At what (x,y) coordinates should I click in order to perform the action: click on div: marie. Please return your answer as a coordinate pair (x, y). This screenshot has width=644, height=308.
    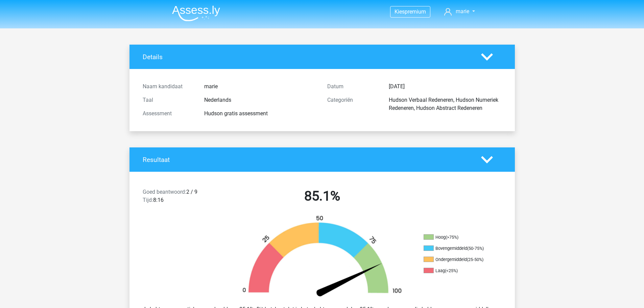
    Looking at the image, I should click on (261, 87).